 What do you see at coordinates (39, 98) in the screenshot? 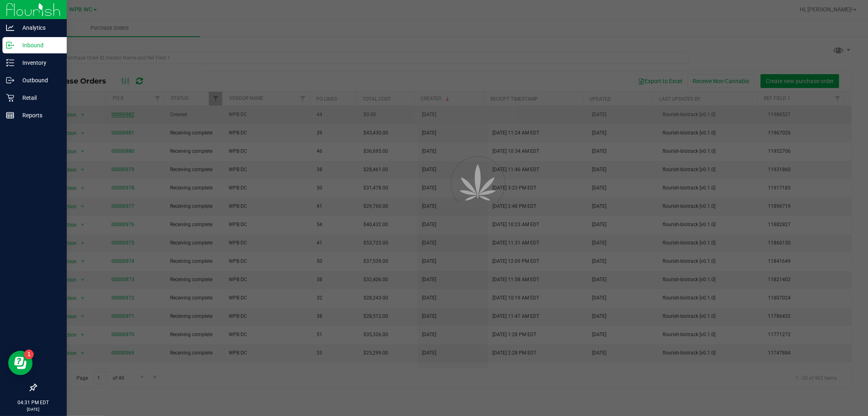
I see `p: Retail` at bounding box center [39, 98].